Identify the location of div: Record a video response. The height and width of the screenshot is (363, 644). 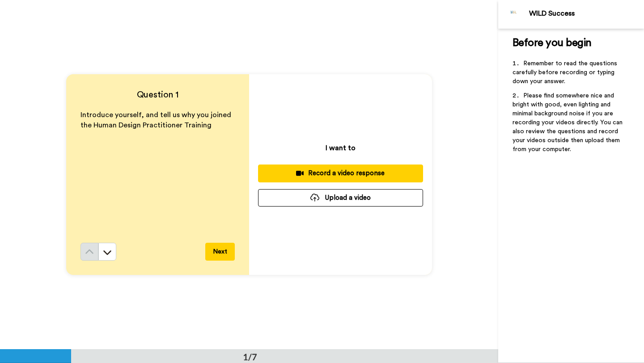
(340, 173).